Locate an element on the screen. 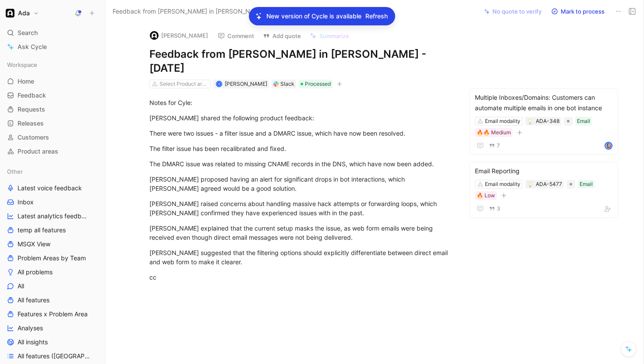 The height and width of the screenshot is (364, 644). span: All insights is located at coordinates (32, 342).